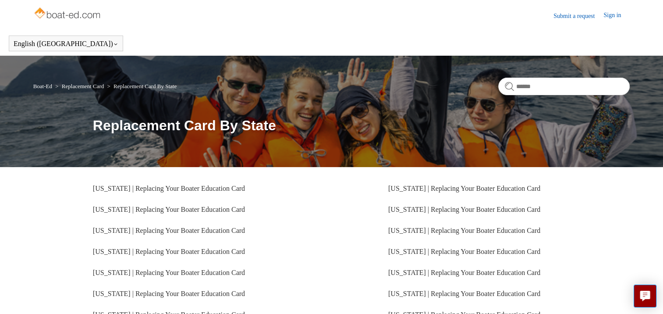 The height and width of the screenshot is (314, 663). Describe the element at coordinates (141, 86) in the screenshot. I see `li: Replacement Card By State` at that location.